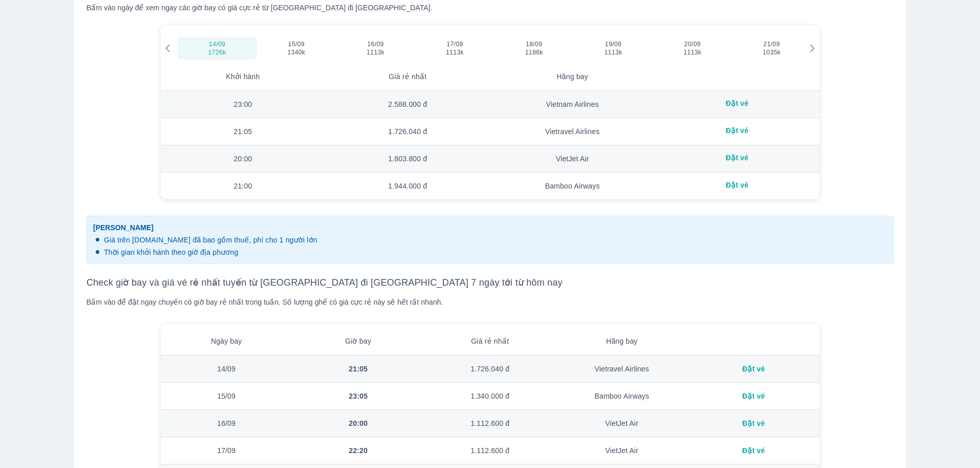  What do you see at coordinates (489, 302) in the screenshot?
I see `div: Bấm vào để đặt ngay chuyến có giờ bay rẻ nhất trong tuần. Số lượng ghế có giá cực rẻ này sẽ hết r...` at bounding box center [489, 302].